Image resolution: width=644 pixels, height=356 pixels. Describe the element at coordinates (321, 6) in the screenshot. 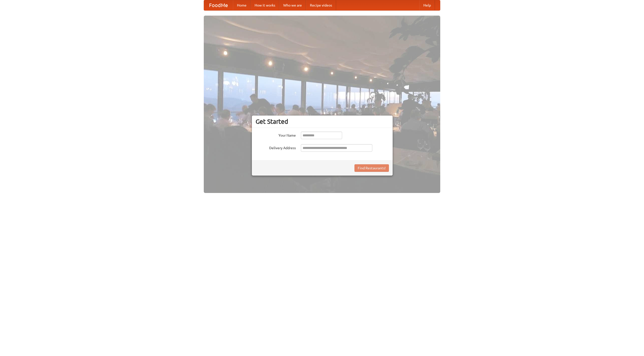

I see `a: Recipe videos` at that location.